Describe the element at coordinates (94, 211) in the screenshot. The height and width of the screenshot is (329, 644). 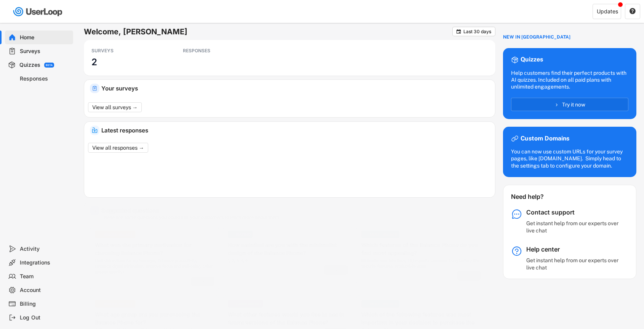
I see `img: MagicMajor%20%28Purple%29.svg` at that location.